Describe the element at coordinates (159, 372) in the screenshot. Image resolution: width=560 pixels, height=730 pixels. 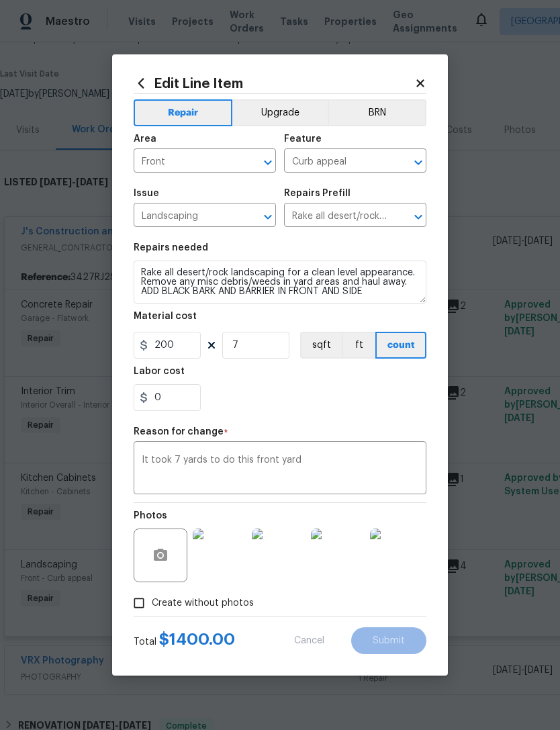
I see `h5: Labor cost` at that location.